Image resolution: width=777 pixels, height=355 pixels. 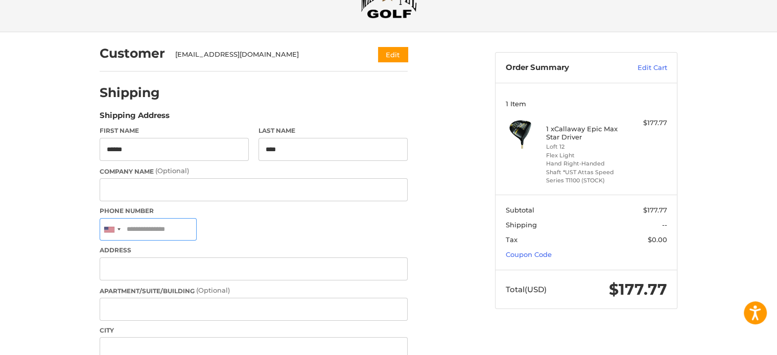 I want to click on span: Subtotal, so click(x=520, y=210).